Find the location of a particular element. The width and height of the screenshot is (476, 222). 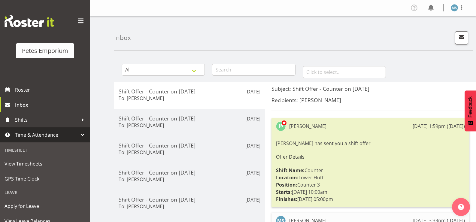

span: Shifts is located at coordinates (47, 120).